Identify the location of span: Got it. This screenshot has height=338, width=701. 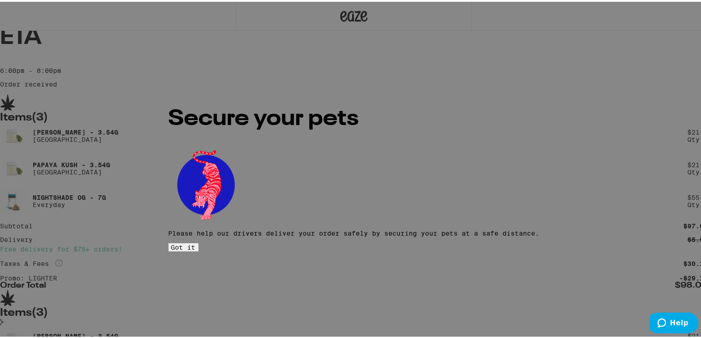
(183, 245).